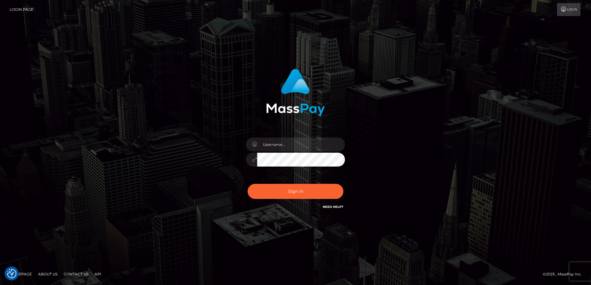 Image resolution: width=591 pixels, height=285 pixels. What do you see at coordinates (21, 10) in the screenshot?
I see `a: Login Page` at bounding box center [21, 10].